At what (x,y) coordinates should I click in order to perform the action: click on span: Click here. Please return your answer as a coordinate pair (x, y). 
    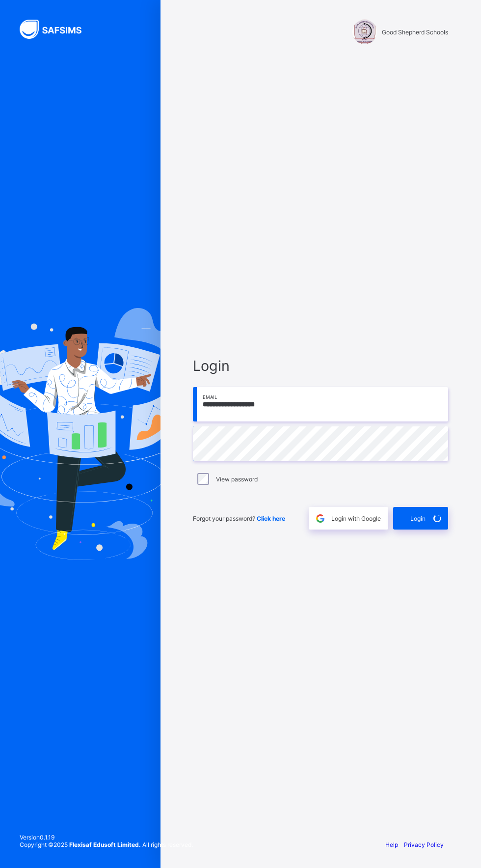
    Looking at the image, I should click on (271, 518).